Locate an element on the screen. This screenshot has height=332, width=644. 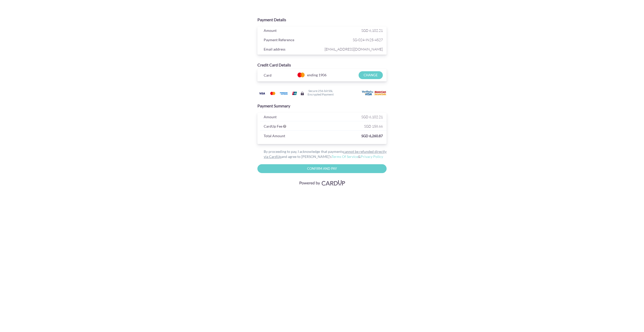
span: ending is located at coordinates (312, 75).